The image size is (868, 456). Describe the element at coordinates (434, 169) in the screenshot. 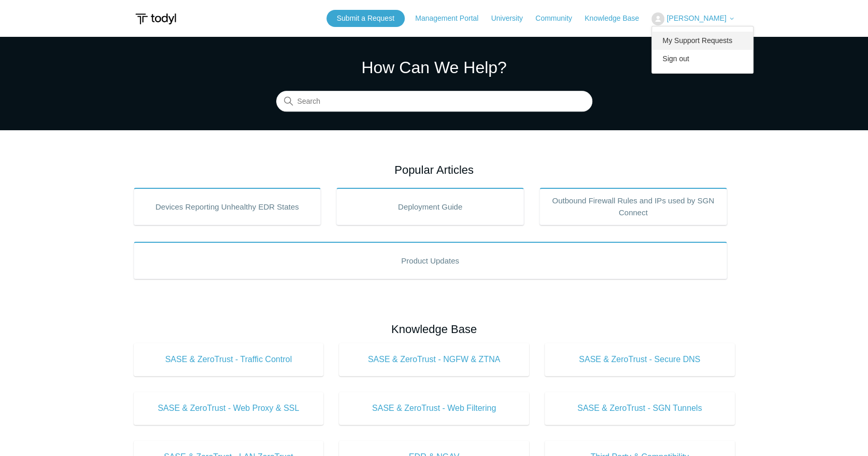

I see `h2: Popular Articles` at that location.